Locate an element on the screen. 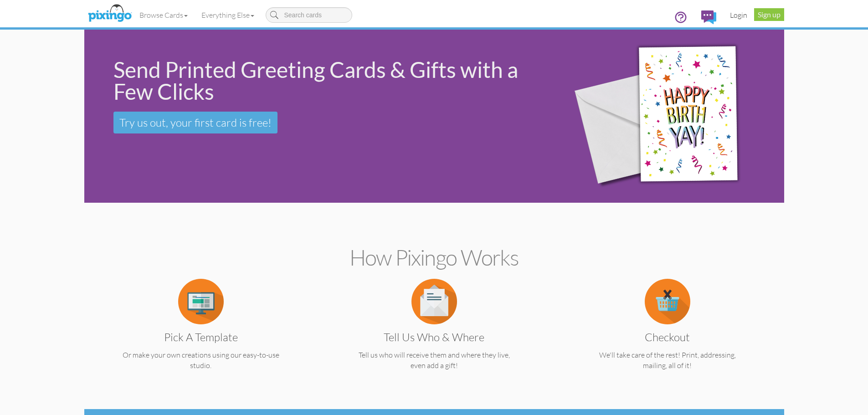  span: Try us out, your first card is free! is located at coordinates (196, 122).